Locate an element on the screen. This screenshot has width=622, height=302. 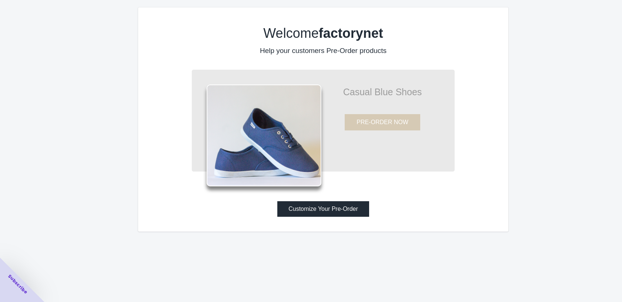
b: factorynet is located at coordinates (351, 33).